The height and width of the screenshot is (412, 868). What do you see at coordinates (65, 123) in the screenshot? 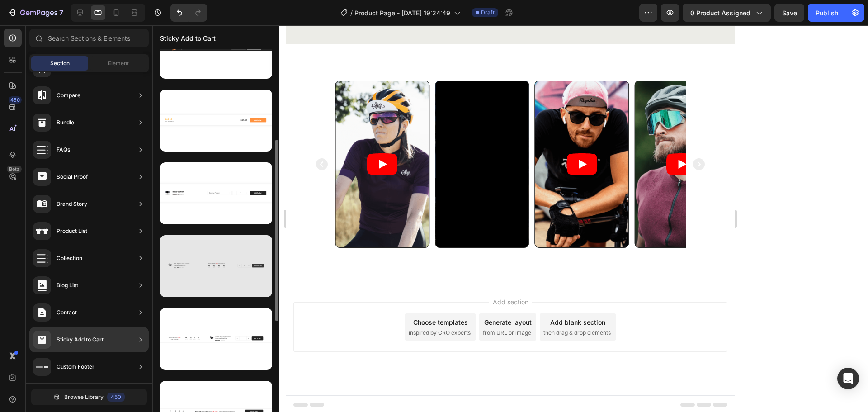
I see `div: Bundle` at bounding box center [65, 123].